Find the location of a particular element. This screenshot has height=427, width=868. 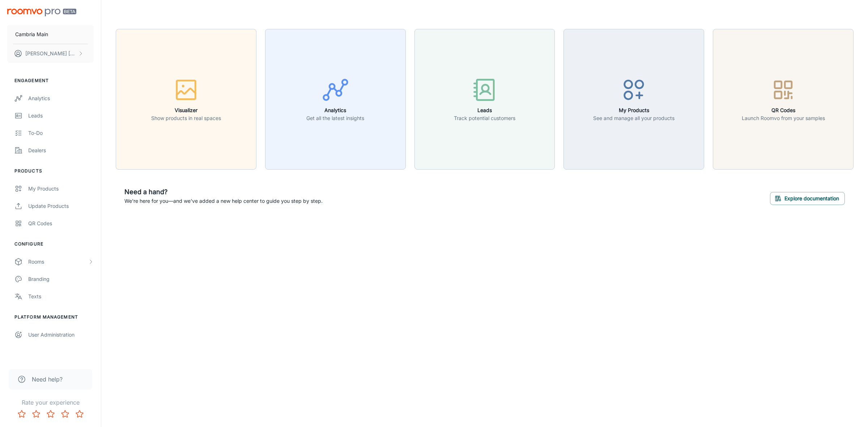

div: Dealers is located at coordinates (61, 150).